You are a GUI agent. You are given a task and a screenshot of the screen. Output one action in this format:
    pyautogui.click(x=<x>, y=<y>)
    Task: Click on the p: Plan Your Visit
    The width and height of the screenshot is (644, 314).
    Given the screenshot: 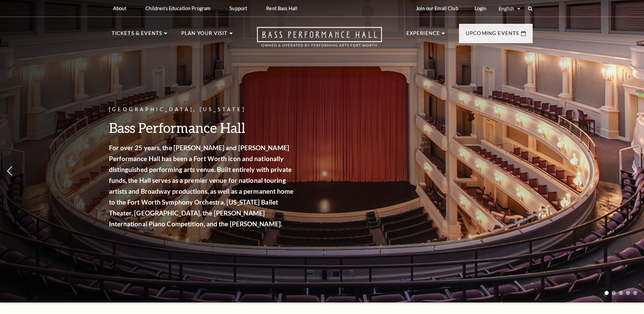 What is the action you would take?
    pyautogui.click(x=204, y=35)
    